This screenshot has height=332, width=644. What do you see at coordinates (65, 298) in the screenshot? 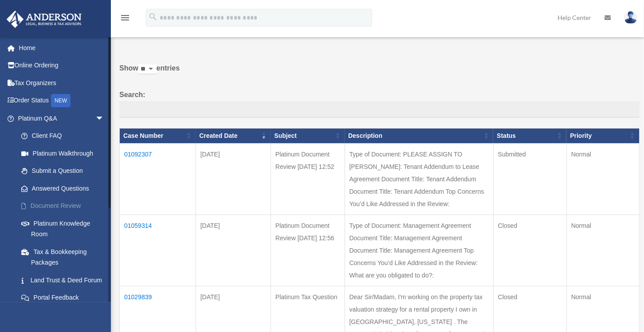
I see `a: Portal Feedback` at bounding box center [65, 298].